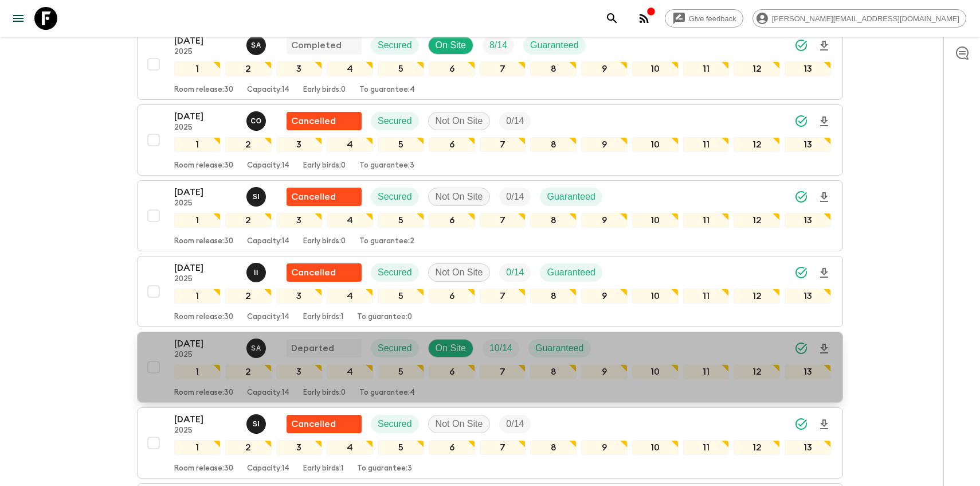  What do you see at coordinates (257, 119) in the screenshot?
I see `span: Chama Ouammi` at bounding box center [257, 119].